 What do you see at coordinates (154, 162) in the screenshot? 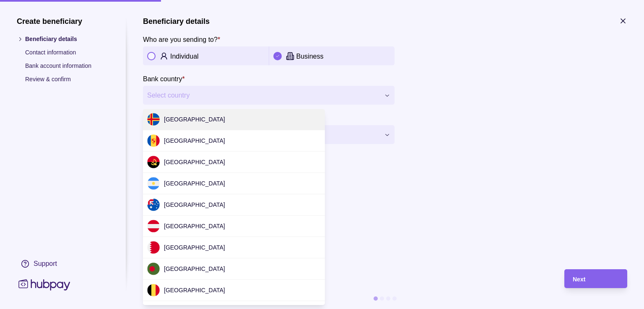
I see `img: ao` at bounding box center [154, 162].